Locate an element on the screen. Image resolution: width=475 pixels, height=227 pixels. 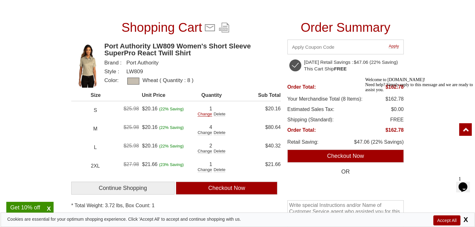
td: Sub Total is $21.66 is located at coordinates (258, 166).